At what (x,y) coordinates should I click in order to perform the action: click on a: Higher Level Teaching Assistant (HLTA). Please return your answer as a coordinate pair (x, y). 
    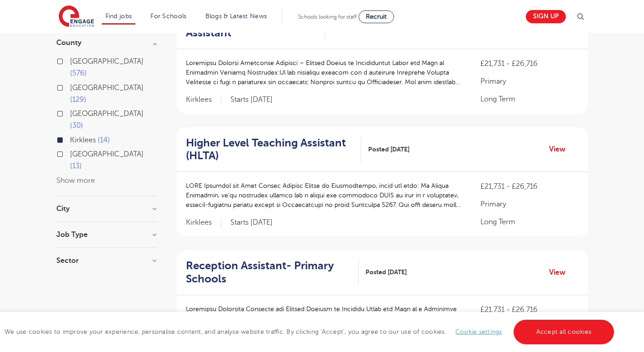
    Looking at the image, I should click on (273, 150).